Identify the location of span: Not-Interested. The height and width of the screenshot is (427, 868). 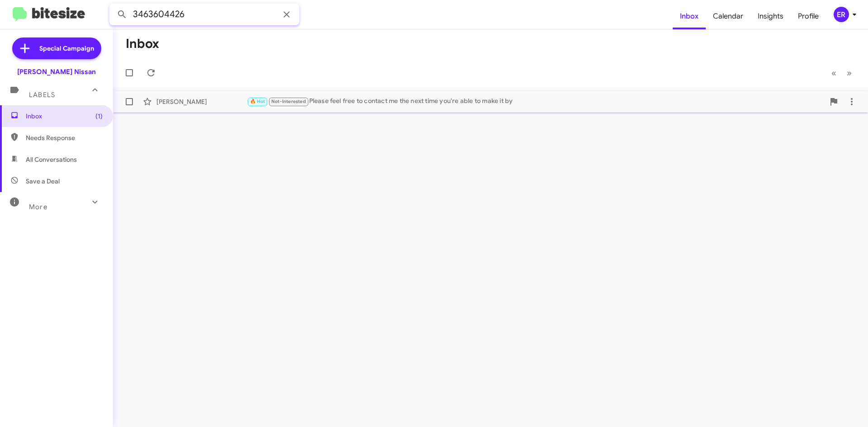
(288, 101).